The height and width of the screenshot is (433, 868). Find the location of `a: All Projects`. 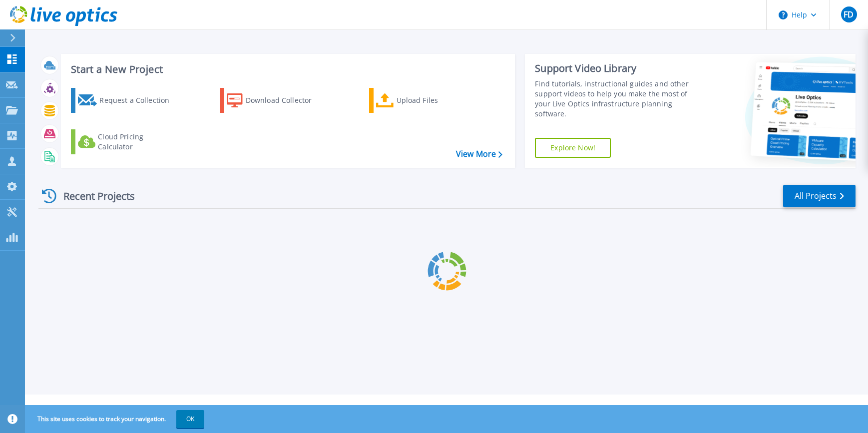

a: All Projects is located at coordinates (819, 196).